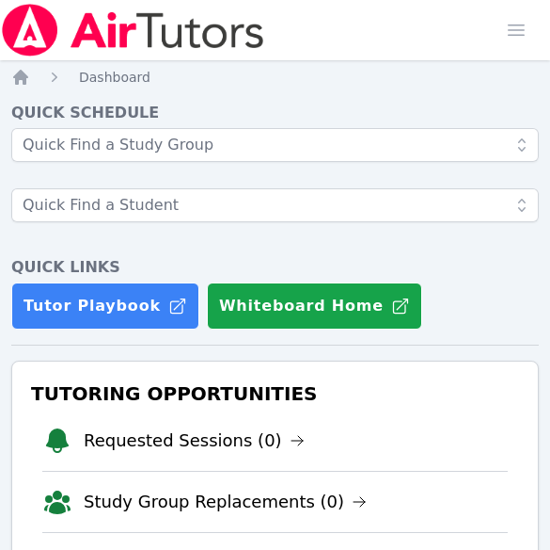 The width and height of the screenshot is (550, 550). What do you see at coordinates (275, 113) in the screenshot?
I see `h4: Quick Schedule` at bounding box center [275, 113].